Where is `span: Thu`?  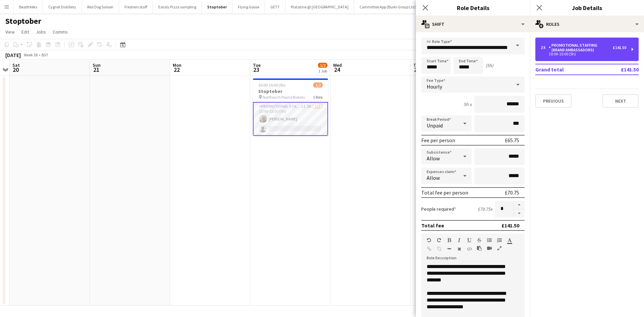 span: Thu is located at coordinates (418, 65).